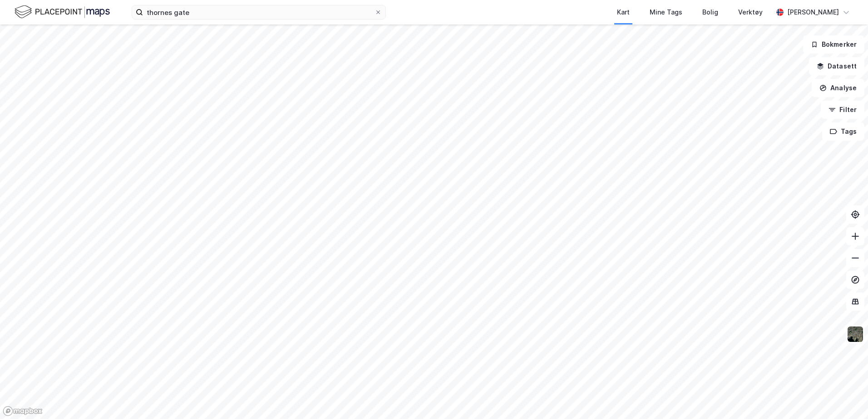 The image size is (868, 419). Describe the element at coordinates (23, 411) in the screenshot. I see `a: Mapbox homepage` at that location.